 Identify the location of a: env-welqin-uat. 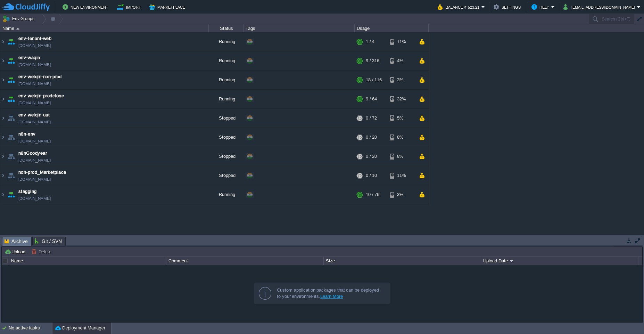
(34, 115).